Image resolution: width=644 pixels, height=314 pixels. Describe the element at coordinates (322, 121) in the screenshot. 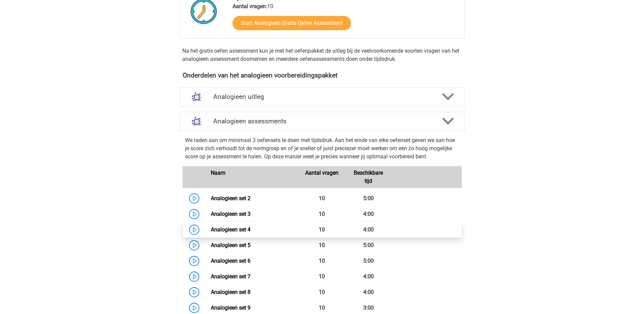

I see `a: assessments Analogieen assessments` at that location.